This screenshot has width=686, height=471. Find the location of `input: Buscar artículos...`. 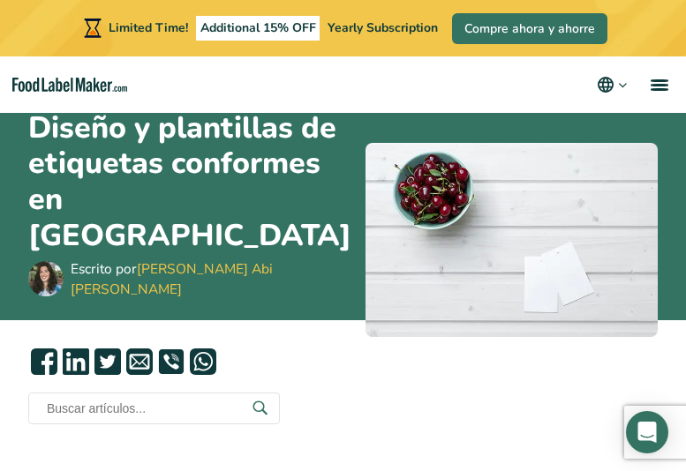

input: Buscar artículos... is located at coordinates (154, 409).